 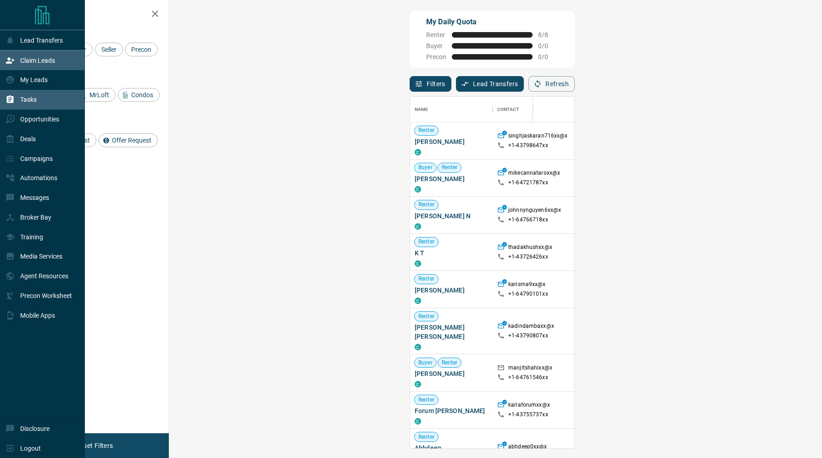 I want to click on p: +1- 43798647xx, so click(x=528, y=145).